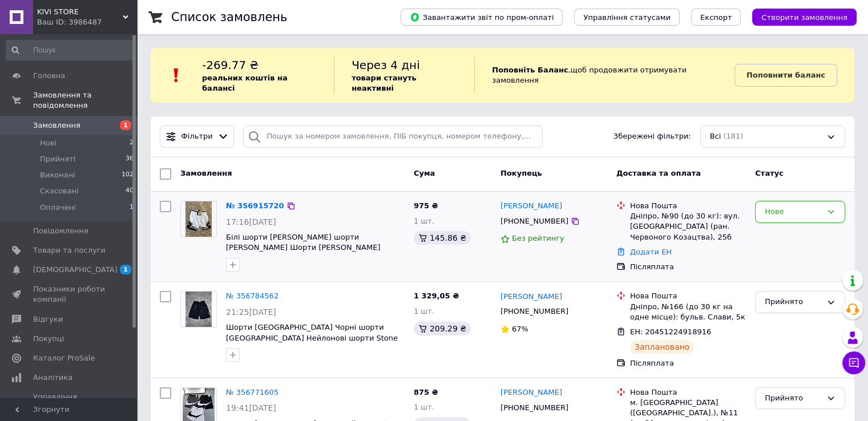  Describe the element at coordinates (520, 329) in the screenshot. I see `span: 67%` at that location.